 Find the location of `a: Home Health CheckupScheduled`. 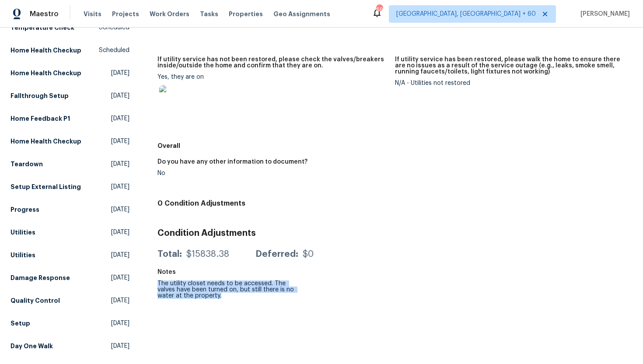

a: Home Health CheckupScheduled is located at coordinates (70, 50).